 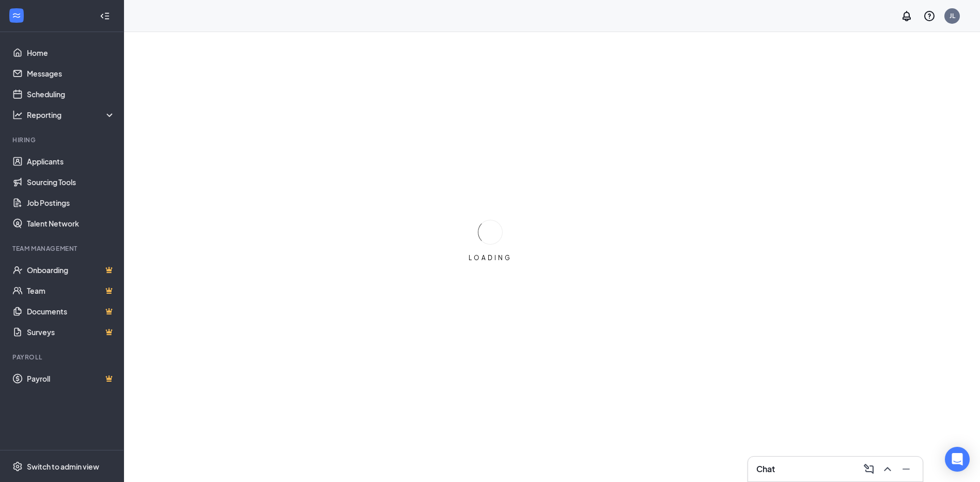 What do you see at coordinates (907, 16) in the screenshot?
I see `svg: Notifications` at bounding box center [907, 16].